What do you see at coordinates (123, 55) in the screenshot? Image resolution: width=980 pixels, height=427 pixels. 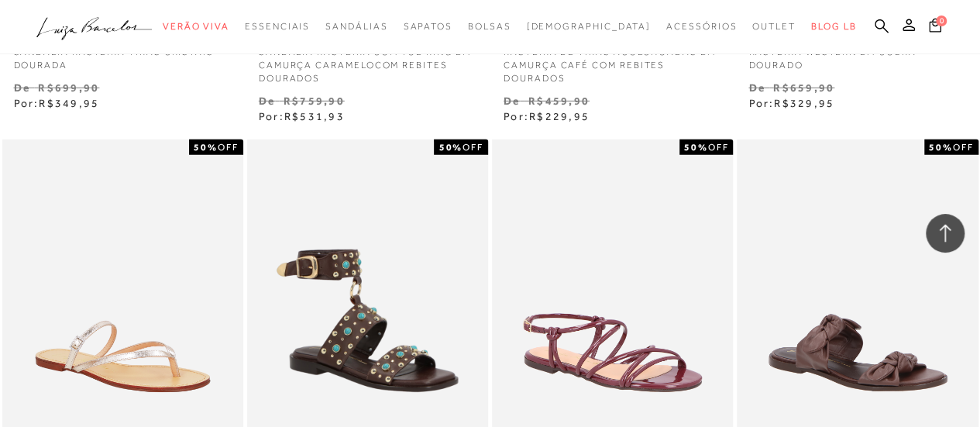 I see `p: Sandália rasteira tiras cristais dourada` at bounding box center [123, 55].